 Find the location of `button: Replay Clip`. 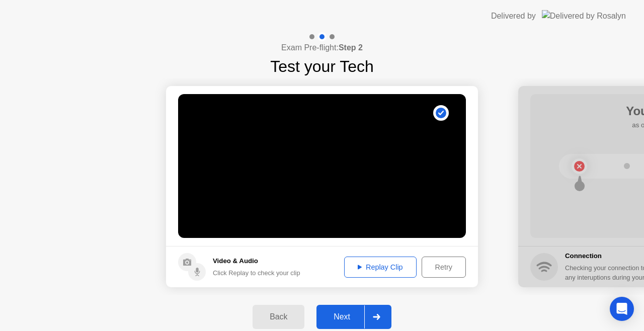

button: Replay Clip is located at coordinates (380, 267).